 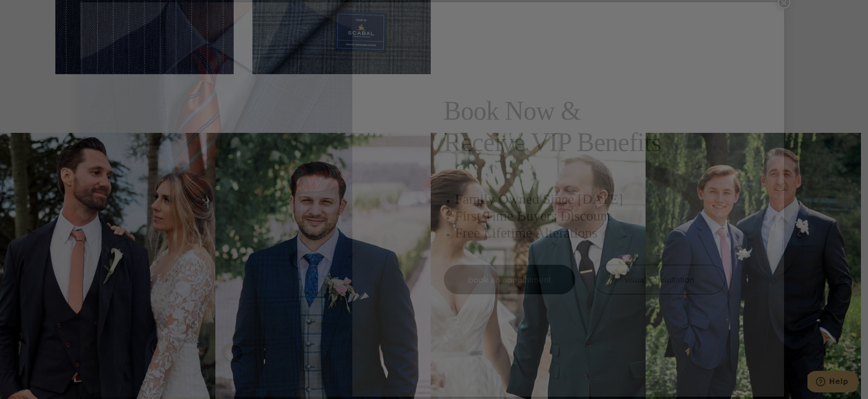 What do you see at coordinates (31, 11) in the screenshot?
I see `span: Help` at bounding box center [31, 11].